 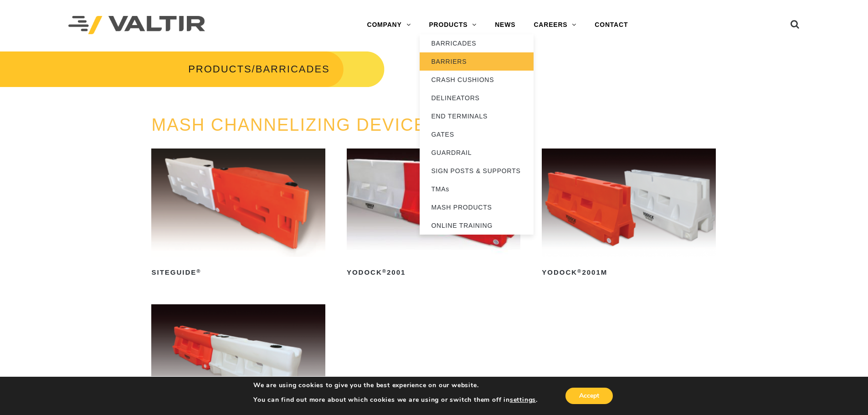 I want to click on a: BARRICADES, so click(x=476, y=43).